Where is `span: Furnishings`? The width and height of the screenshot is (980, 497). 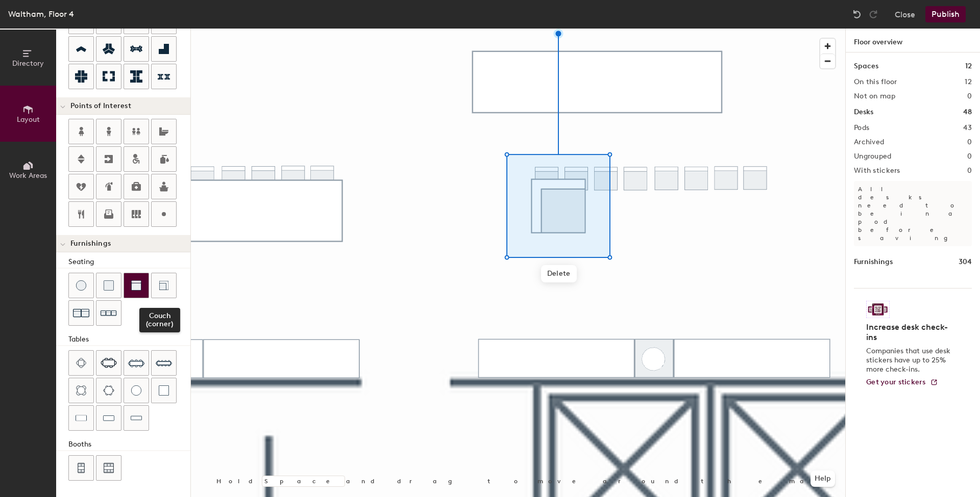
span: Furnishings is located at coordinates (90, 244).